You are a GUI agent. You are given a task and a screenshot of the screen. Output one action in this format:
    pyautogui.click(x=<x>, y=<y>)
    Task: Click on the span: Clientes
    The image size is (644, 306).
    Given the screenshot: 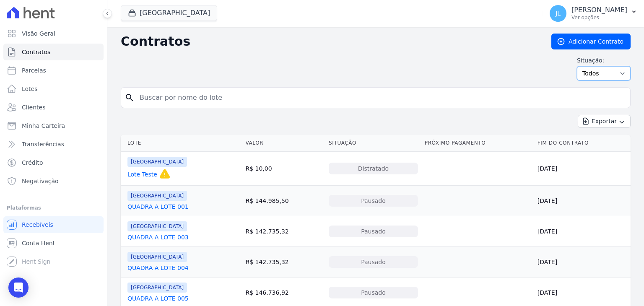 What is the action you would take?
    pyautogui.click(x=33, y=108)
    